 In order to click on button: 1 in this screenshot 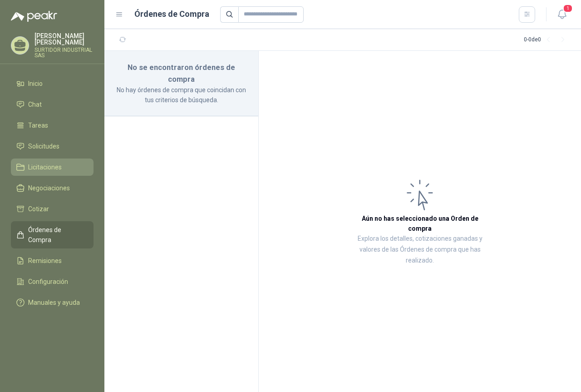, I will do `click(562, 15)`.